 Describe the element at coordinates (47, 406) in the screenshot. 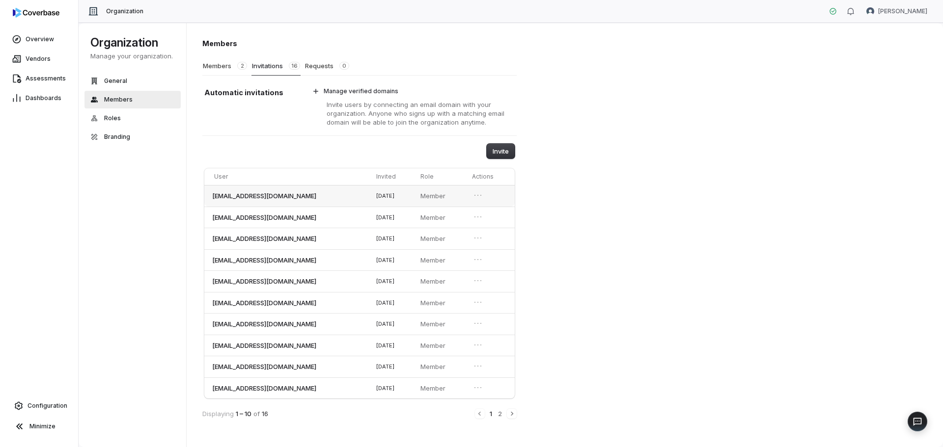

I see `span: Configuration` at that location.